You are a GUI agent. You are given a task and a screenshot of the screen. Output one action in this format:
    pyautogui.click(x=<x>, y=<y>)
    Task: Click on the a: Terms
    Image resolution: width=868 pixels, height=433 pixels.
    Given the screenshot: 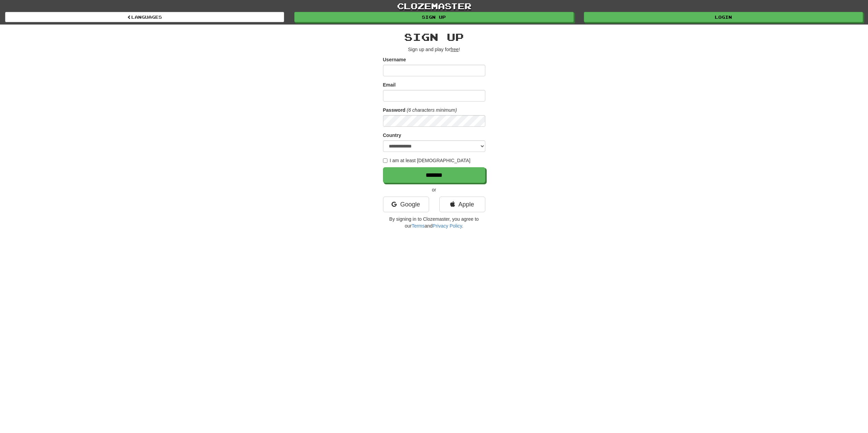 What is the action you would take?
    pyautogui.click(x=418, y=226)
    